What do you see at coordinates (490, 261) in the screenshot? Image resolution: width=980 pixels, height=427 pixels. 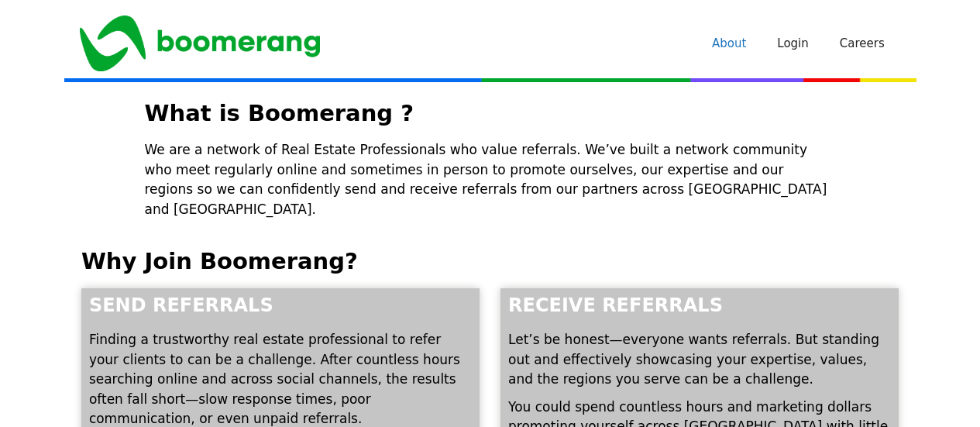 I see `h3: Why Join Boomerang?` at bounding box center [490, 261].